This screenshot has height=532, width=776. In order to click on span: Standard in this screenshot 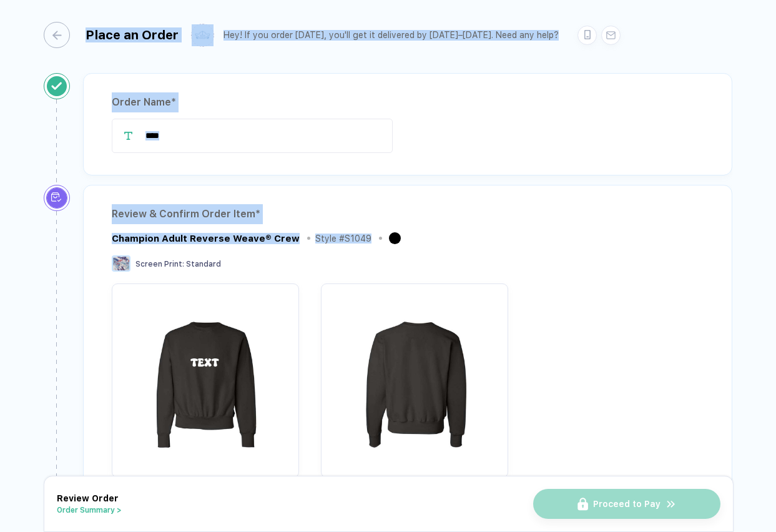, I will do `click(204, 264)`.